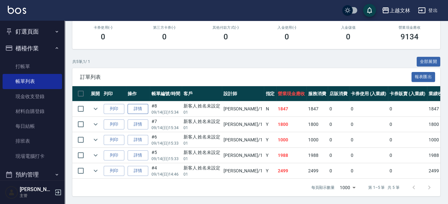 This screenshot has width=448, height=204. What do you see at coordinates (32, 175) in the screenshot?
I see `button: 預約管理` at bounding box center [32, 175].